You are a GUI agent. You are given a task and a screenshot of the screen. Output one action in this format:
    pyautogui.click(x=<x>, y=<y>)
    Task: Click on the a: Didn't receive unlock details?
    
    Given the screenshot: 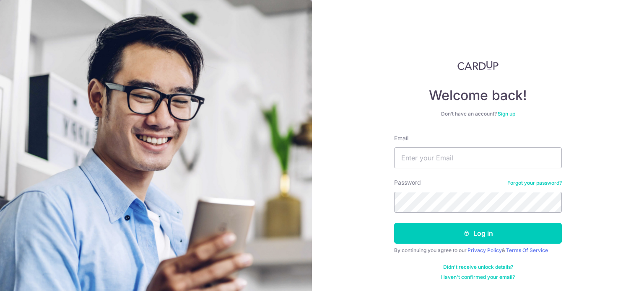 What is the action you would take?
    pyautogui.click(x=478, y=267)
    